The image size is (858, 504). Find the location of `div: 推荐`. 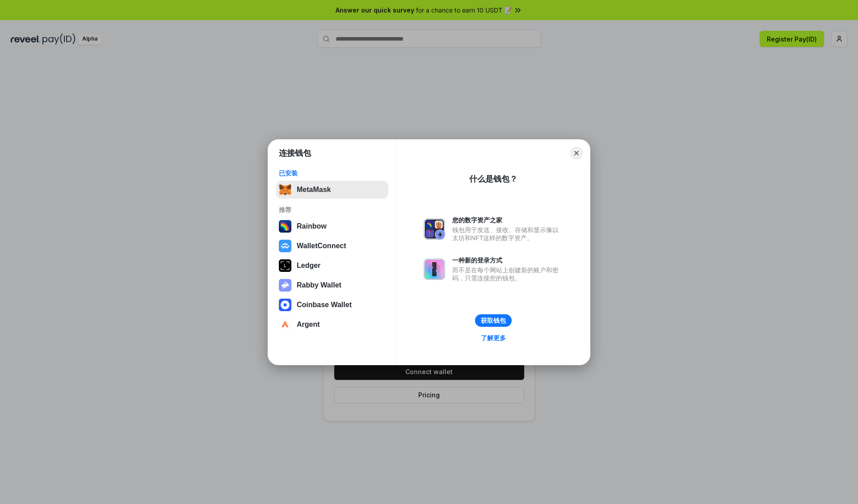

div: 推荐 is located at coordinates (332, 210).